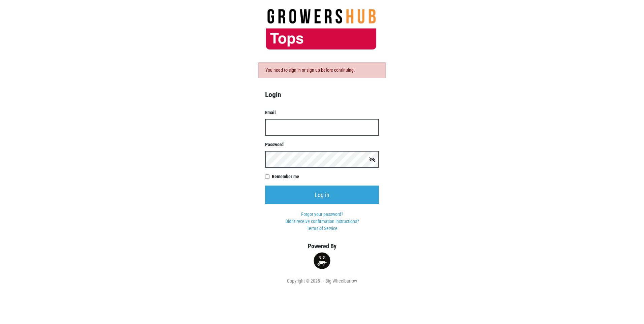 The height and width of the screenshot is (324, 644). Describe the element at coordinates (322, 95) in the screenshot. I see `h4: Login` at that location.